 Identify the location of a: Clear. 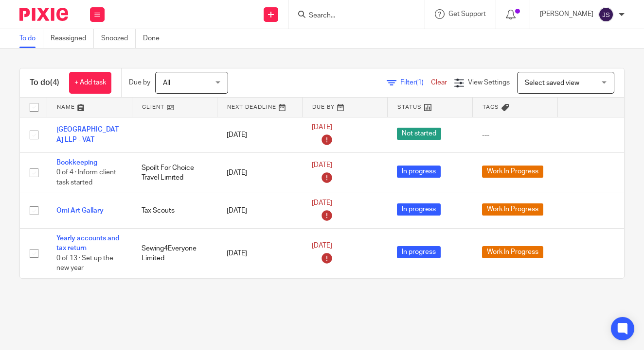
(439, 83).